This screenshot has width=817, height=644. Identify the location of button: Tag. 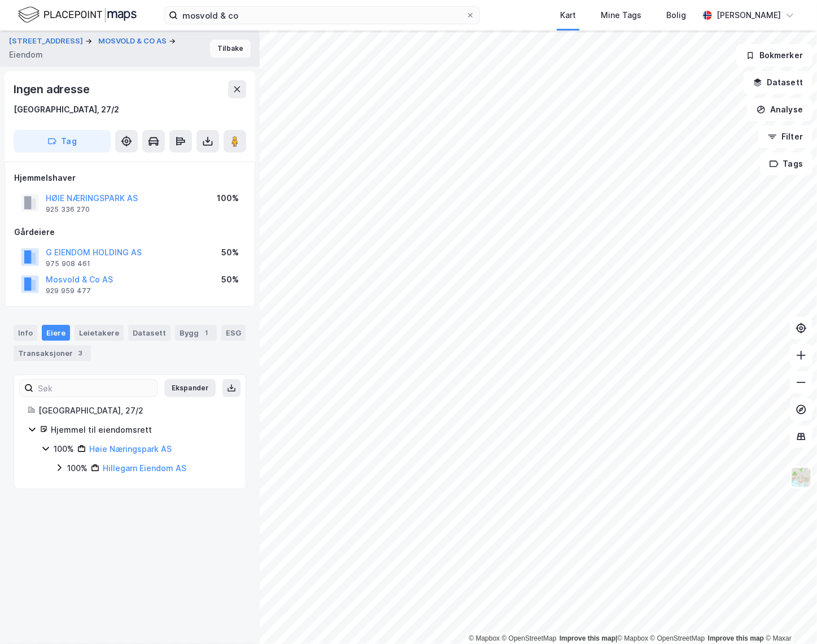
(62, 141).